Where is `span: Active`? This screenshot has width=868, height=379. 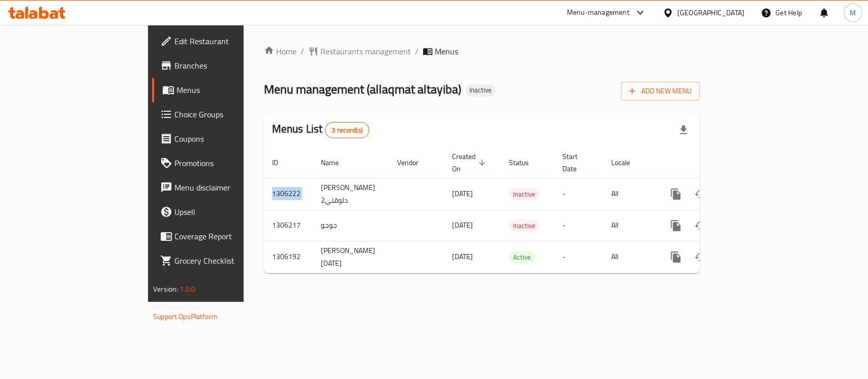 span: Active is located at coordinates (522, 257).